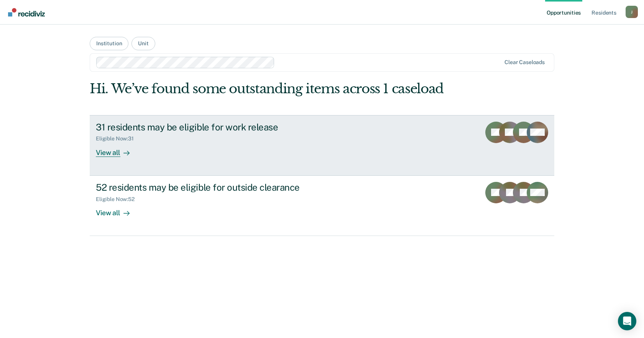 This screenshot has width=644, height=338. Describe the element at coordinates (322, 206) in the screenshot. I see `a: 52 residents may be eligible for outside clearanceEligible Now:52View all` at that location.